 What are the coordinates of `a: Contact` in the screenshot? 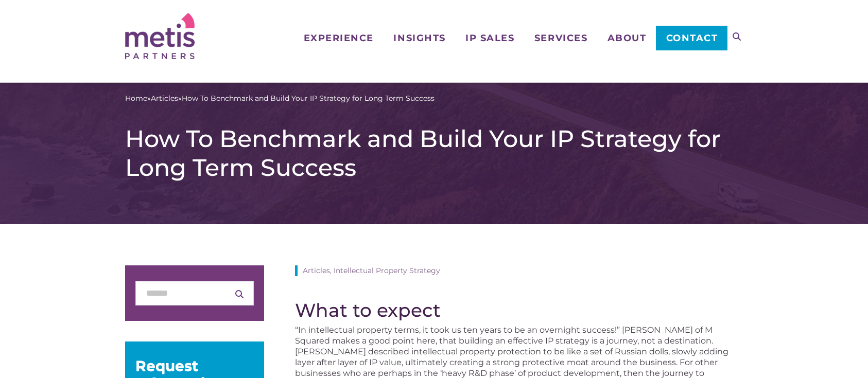 It's located at (691, 38).